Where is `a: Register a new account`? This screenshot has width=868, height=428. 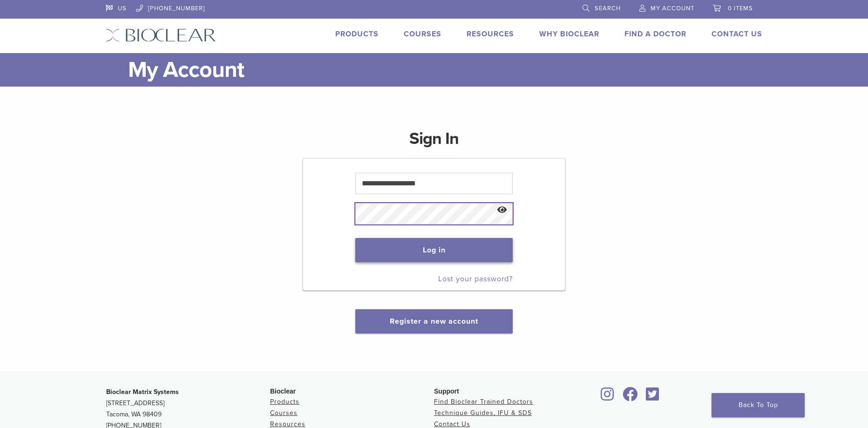 a: Register a new account is located at coordinates (434, 321).